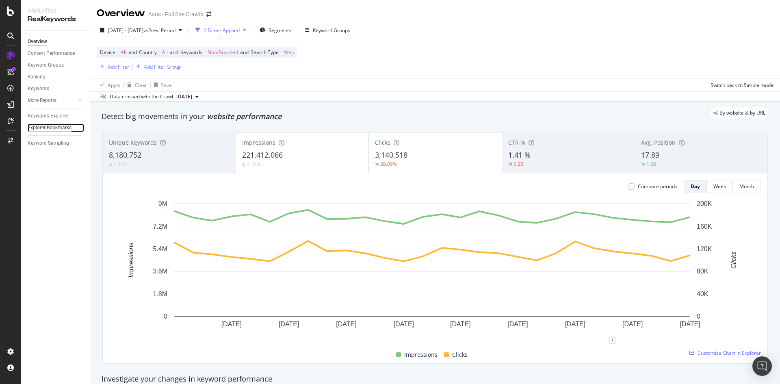  I want to click on text: 120K, so click(704, 249).